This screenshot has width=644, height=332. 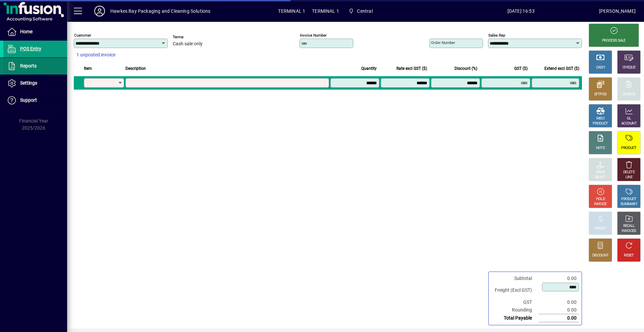 I want to click on div: MISC, so click(x=600, y=118).